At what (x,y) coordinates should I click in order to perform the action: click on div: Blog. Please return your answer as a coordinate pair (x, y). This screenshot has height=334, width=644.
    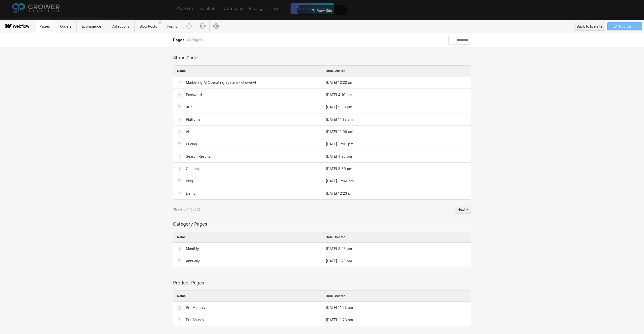
    Looking at the image, I should click on (189, 181).